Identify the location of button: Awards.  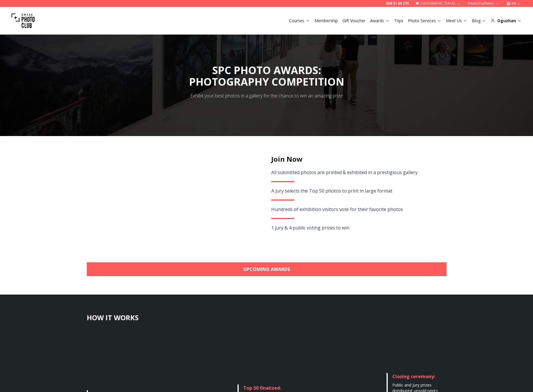
(380, 20).